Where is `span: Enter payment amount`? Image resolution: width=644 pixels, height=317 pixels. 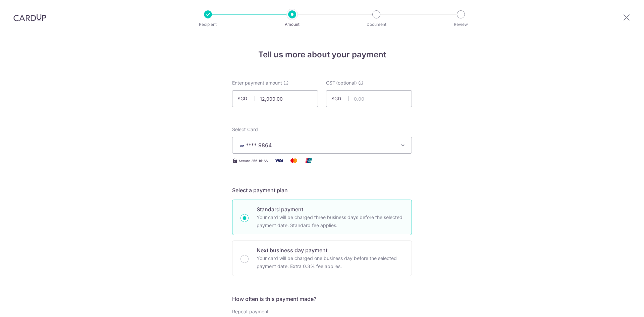 span: Enter payment amount is located at coordinates (257, 83).